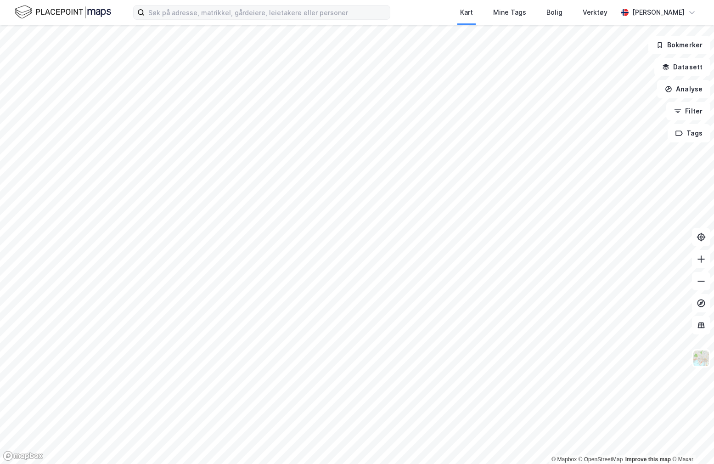 The image size is (714, 464). Describe the element at coordinates (23, 455) in the screenshot. I see `a: Mapbox homepage` at that location.